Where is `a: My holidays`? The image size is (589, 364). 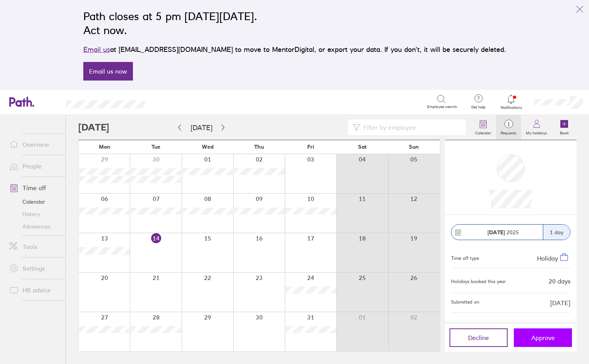 a: My holidays is located at coordinates (536, 127).